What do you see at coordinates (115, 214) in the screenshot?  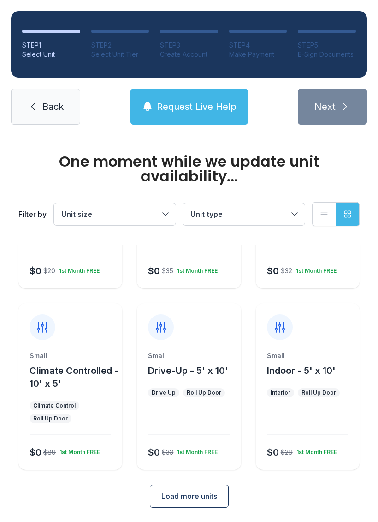 I see `button: Unit size` at bounding box center [115, 214].